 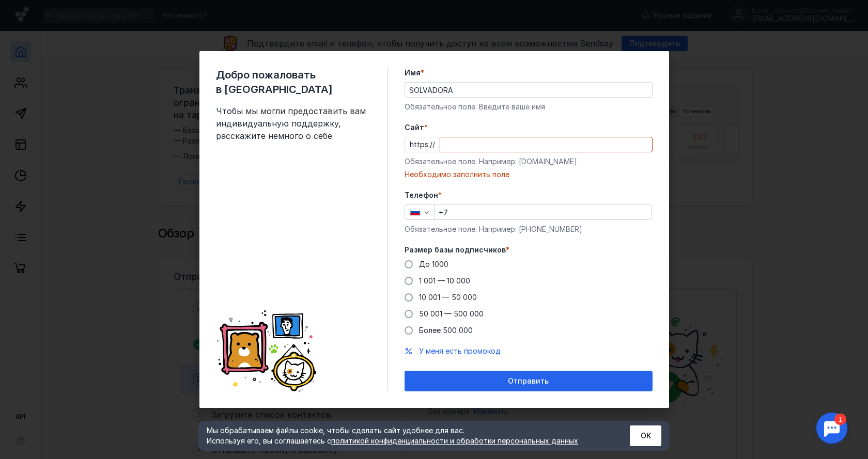 I want to click on span: Отправить, so click(x=528, y=381).